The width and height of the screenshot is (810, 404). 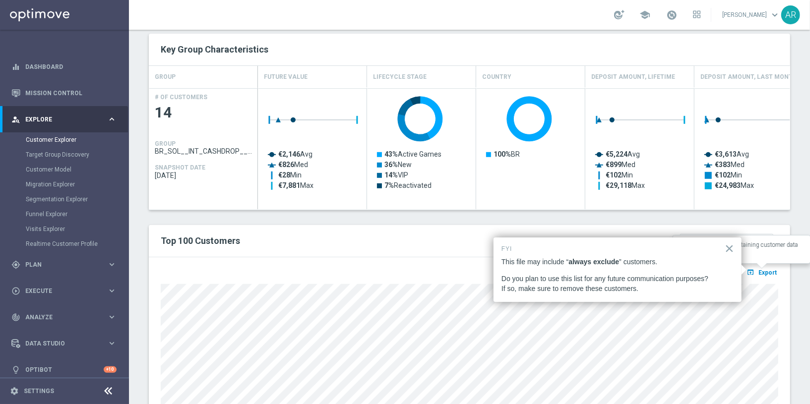 What do you see at coordinates (203, 149) in the screenshot?
I see `div: Press SPACE to select this row.` at bounding box center [203, 149].